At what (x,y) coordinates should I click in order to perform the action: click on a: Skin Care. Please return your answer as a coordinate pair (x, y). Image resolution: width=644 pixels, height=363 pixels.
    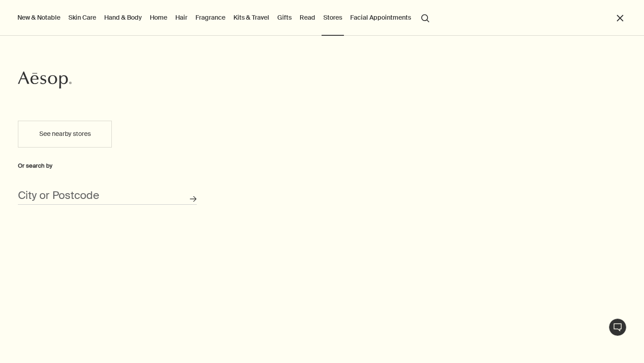
    Looking at the image, I should click on (82, 18).